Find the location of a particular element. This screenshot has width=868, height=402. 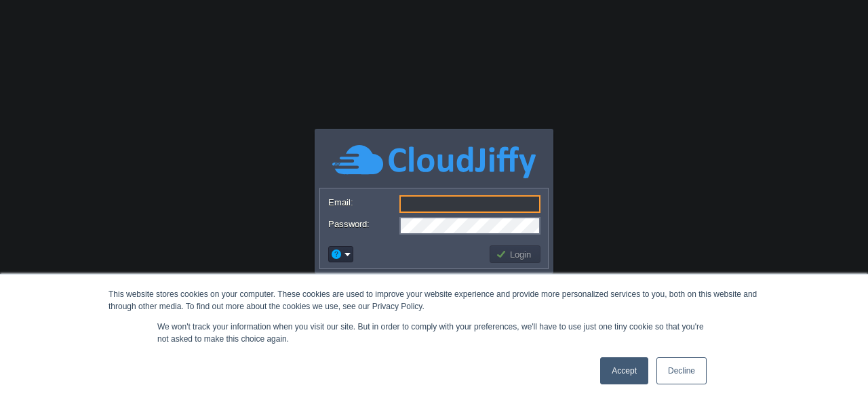

a: Accept is located at coordinates (623, 371).